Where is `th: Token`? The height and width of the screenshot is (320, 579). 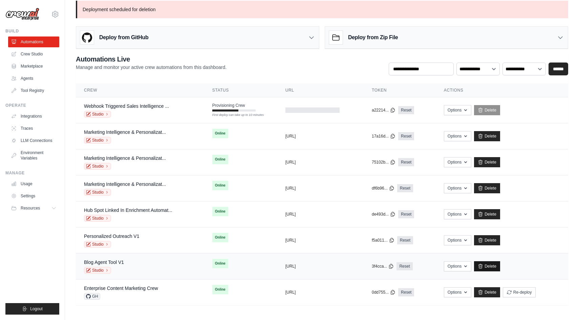 th: Token is located at coordinates (399, 90).